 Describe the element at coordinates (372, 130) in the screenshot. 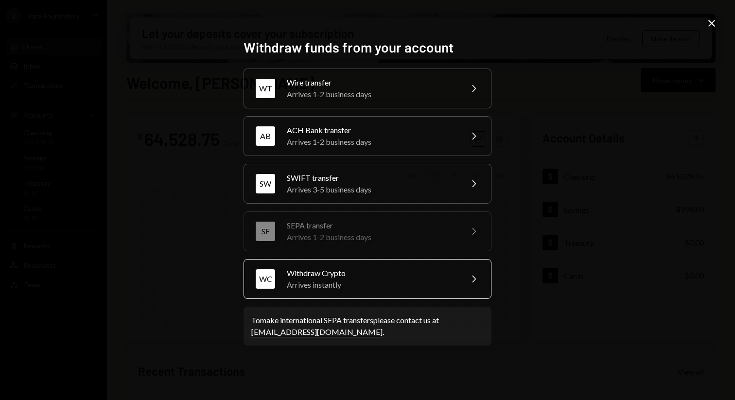

I see `div: ACH Bank transfer` at that location.